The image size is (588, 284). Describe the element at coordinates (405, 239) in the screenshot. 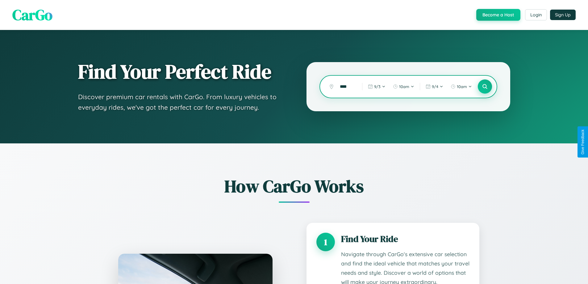

I see `h3: Find Your Ride` at that location.